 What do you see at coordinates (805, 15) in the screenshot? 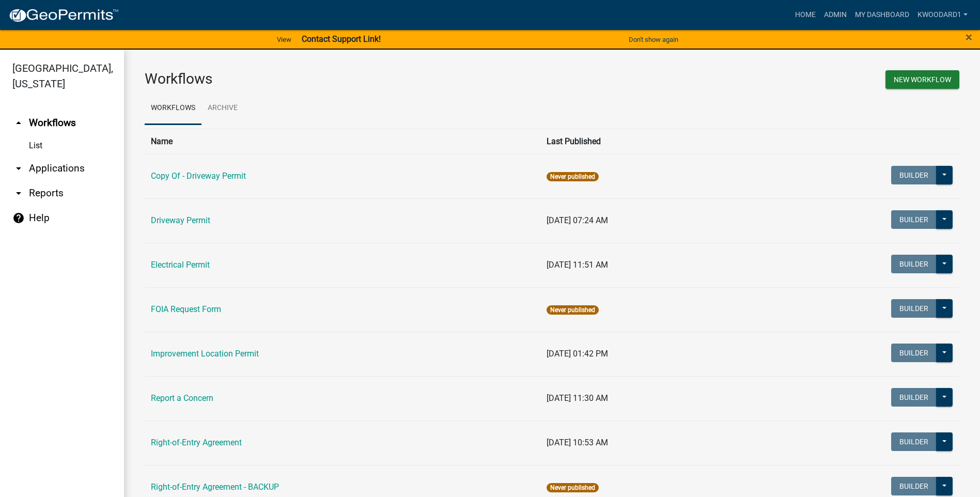
I see `a: Home` at bounding box center [805, 15].